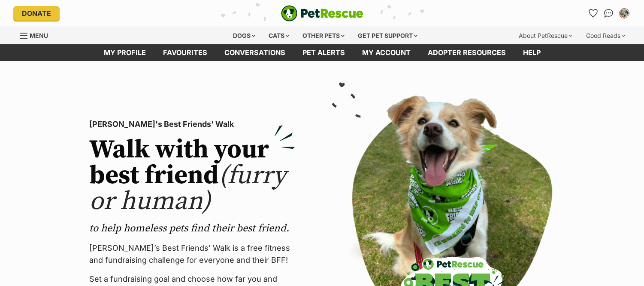  What do you see at coordinates (255, 52) in the screenshot?
I see `a: conversations` at bounding box center [255, 52].